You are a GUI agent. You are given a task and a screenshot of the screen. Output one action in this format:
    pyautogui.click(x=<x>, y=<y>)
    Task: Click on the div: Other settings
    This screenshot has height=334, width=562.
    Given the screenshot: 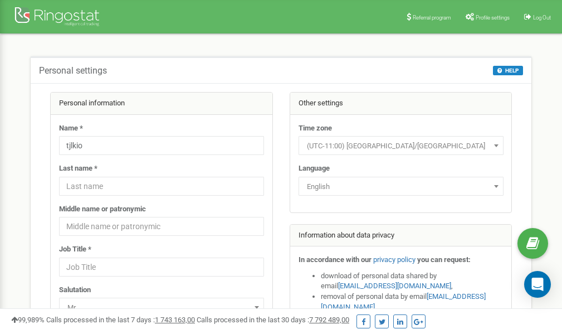 What is the action you would take?
    pyautogui.click(x=401, y=104)
    